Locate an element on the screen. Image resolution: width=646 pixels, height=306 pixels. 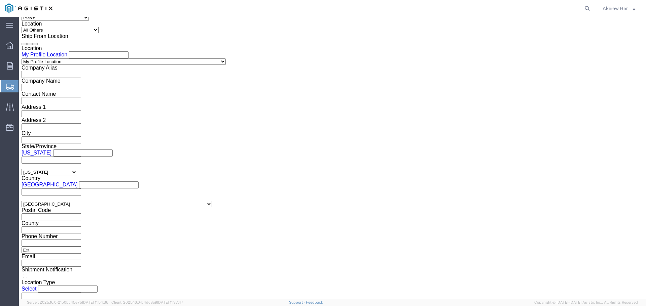
img: logo is located at coordinates (29, 8).